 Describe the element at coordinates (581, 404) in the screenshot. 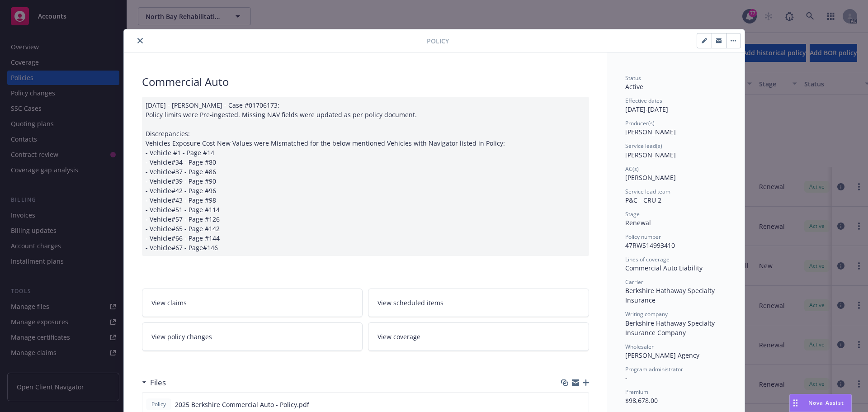

I see `button: preview file` at that location.